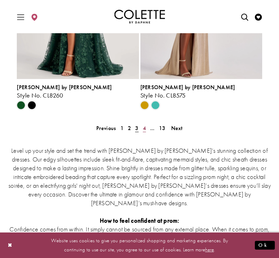 The width and height of the screenshot is (279, 258). Describe the element at coordinates (144, 105) in the screenshot. I see `i: Gold` at that location.